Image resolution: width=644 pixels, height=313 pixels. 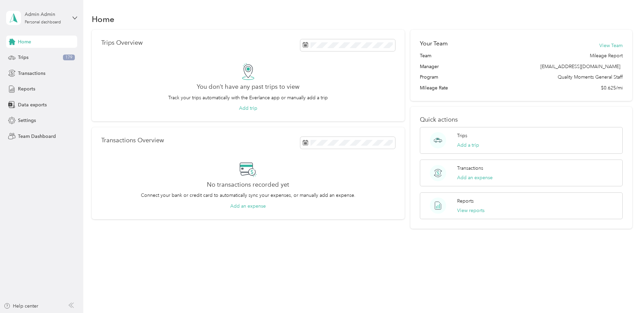 I want to click on h2: You don’t have any past trips to view, so click(x=248, y=87).